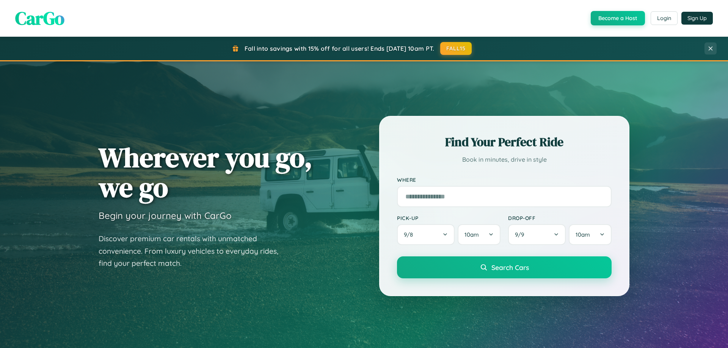  What do you see at coordinates (165, 216) in the screenshot?
I see `h3: Begin your journey with CarGo` at bounding box center [165, 216].